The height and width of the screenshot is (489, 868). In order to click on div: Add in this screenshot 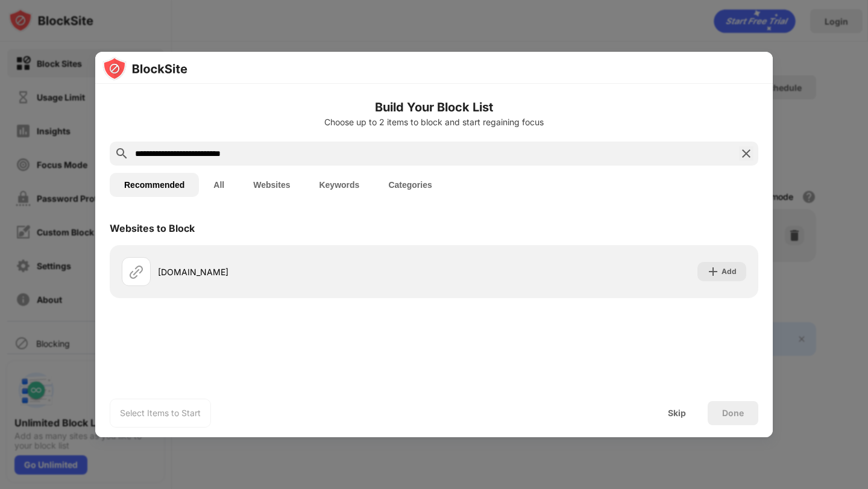, I will do `click(729, 271)`.